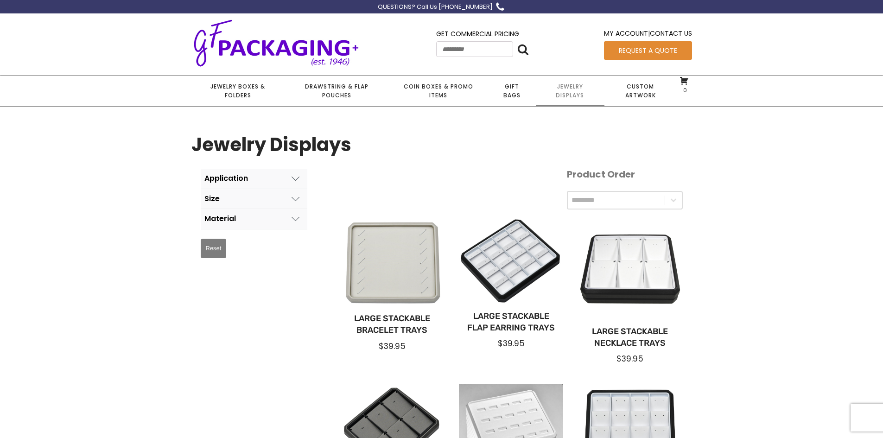 Image resolution: width=883 pixels, height=438 pixels. I want to click on button: Size, so click(254, 199).